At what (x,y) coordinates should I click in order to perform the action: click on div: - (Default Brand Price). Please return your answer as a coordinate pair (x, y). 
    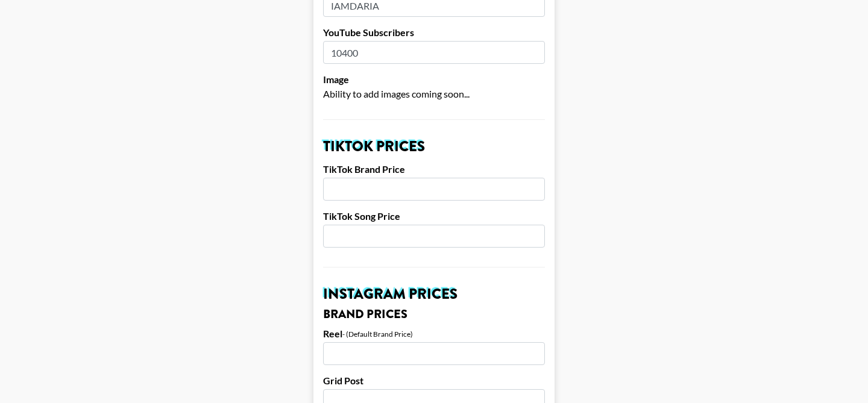
    Looking at the image, I should click on (377, 333).